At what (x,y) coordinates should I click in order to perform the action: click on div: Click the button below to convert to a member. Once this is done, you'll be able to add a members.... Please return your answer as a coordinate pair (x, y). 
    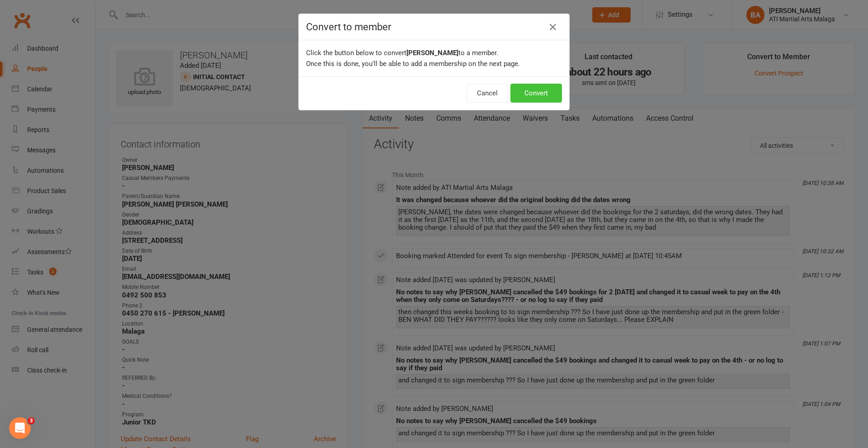
    Looking at the image, I should click on (434, 58).